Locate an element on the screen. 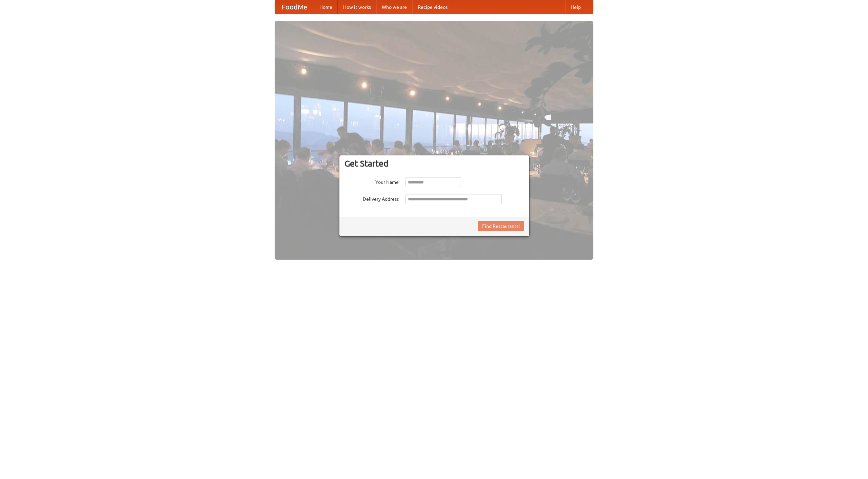  label: Your Name is located at coordinates (372, 181).